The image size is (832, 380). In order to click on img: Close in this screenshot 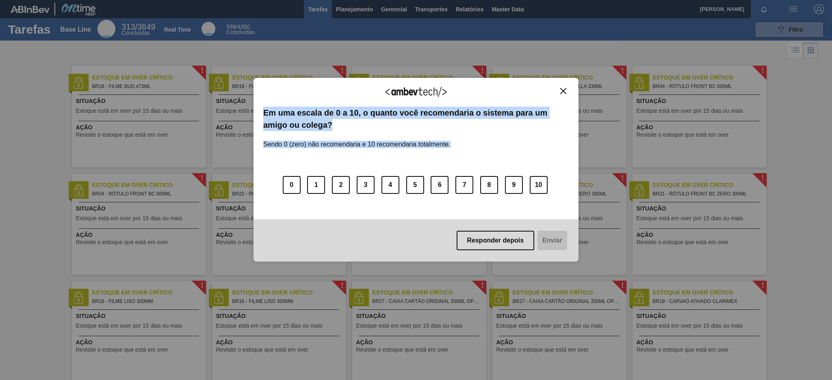, I will do `click(563, 91)`.